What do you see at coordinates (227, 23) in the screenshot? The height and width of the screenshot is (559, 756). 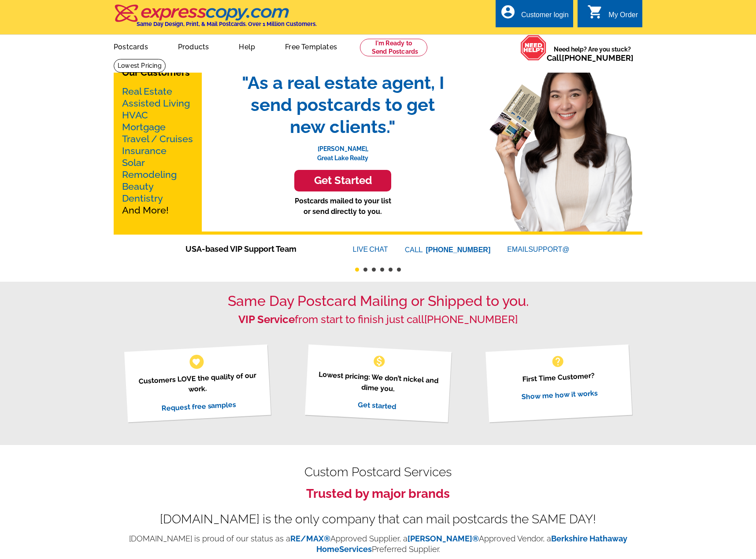 I see `h4: Same Day Design, Print, & Mail Postcards. Over 1 Million Customers.` at bounding box center [227, 23].